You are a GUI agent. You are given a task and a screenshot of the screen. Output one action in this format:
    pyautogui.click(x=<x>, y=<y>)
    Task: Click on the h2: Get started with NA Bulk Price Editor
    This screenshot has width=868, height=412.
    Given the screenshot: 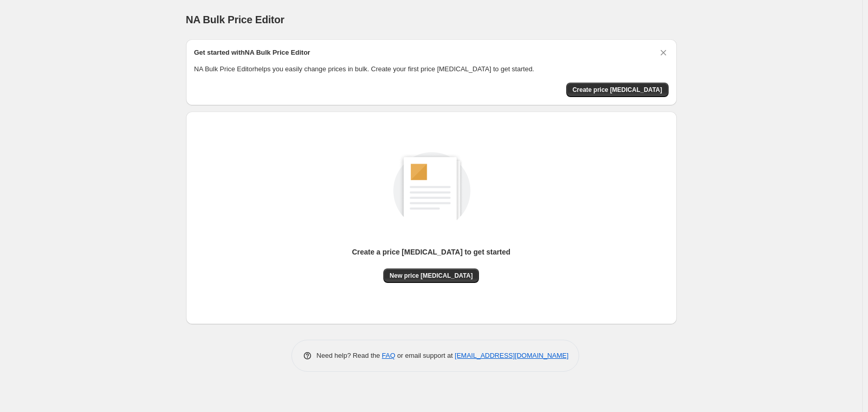 What is the action you would take?
    pyautogui.click(x=252, y=53)
    